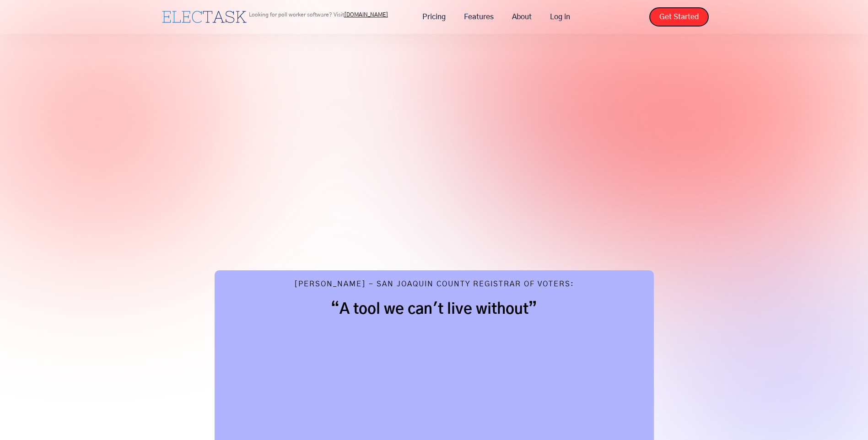  Describe the element at coordinates (522, 17) in the screenshot. I see `a: About` at that location.